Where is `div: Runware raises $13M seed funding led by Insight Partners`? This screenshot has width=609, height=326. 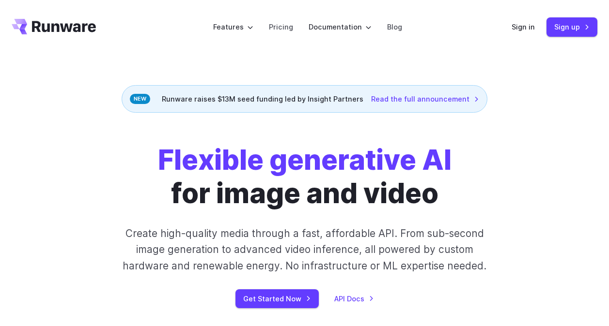
div: Runware raises $13M seed funding led by Insight Partners is located at coordinates (304, 99).